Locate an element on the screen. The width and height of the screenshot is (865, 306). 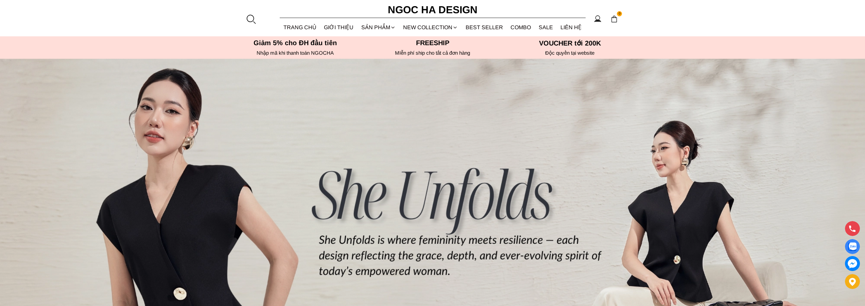
h6: Độc quyền tại website is located at coordinates (570, 53).